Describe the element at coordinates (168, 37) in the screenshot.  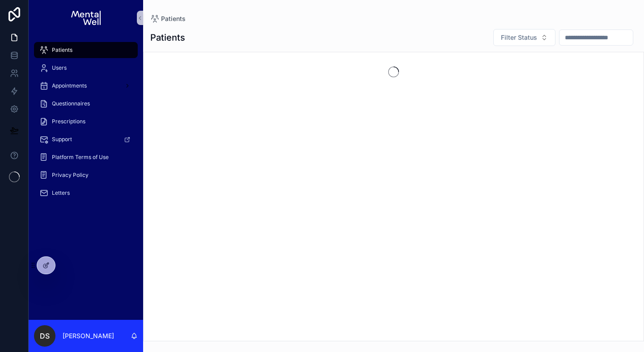
I see `h1: Patients` at that location.